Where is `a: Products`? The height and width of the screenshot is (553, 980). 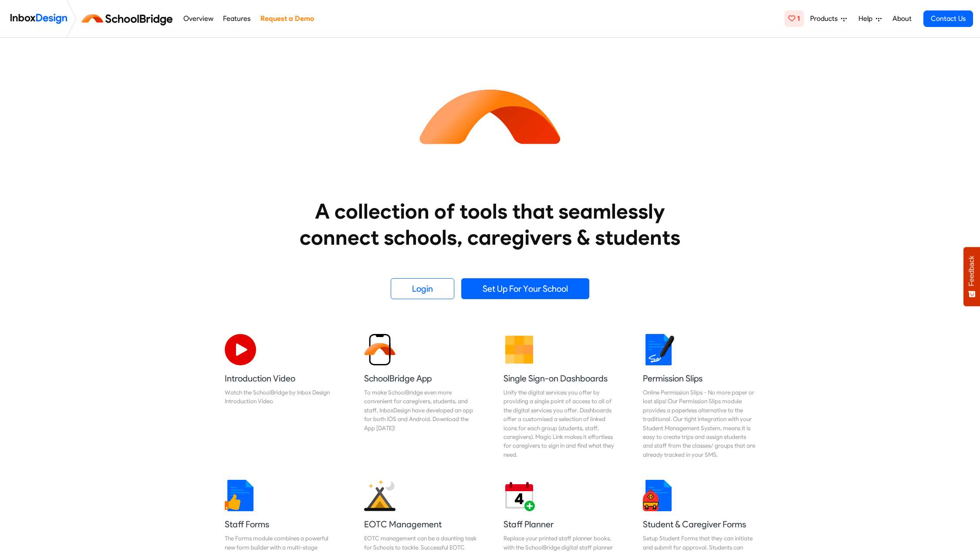 a: Products is located at coordinates (828, 19).